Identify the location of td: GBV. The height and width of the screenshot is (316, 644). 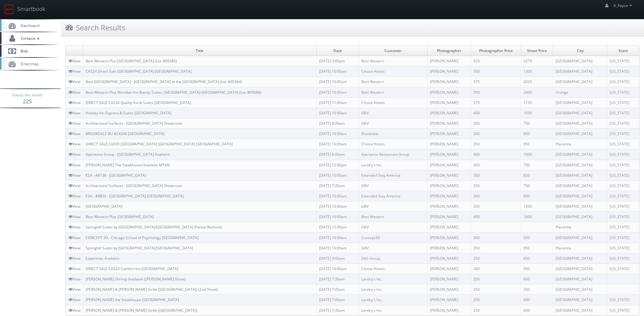
(393, 123).